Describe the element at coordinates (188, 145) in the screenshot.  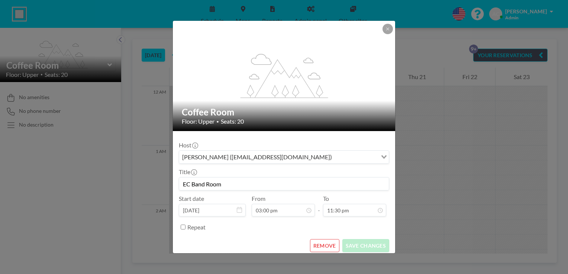
I see `label: Host` at that location.